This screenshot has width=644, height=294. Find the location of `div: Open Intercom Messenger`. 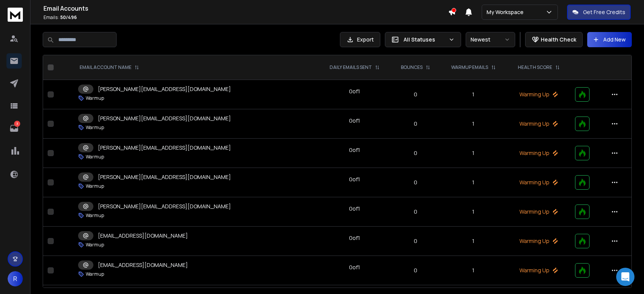

div: Open Intercom Messenger is located at coordinates (626, 277).